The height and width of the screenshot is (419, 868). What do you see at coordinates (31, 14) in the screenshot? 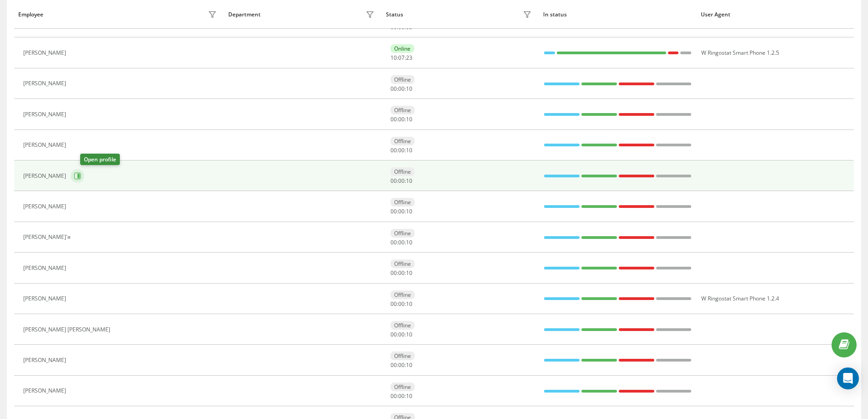
I see `div: Employee` at bounding box center [31, 14].